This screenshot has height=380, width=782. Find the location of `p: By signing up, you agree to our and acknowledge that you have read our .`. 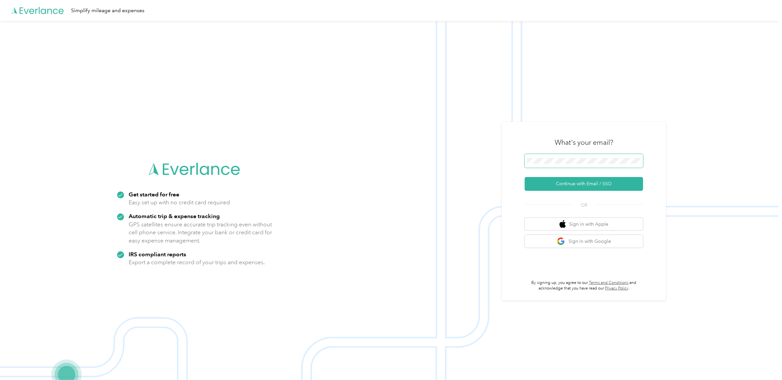

p: By signing up, you agree to our and acknowledge that you have read our . is located at coordinates (584, 286).